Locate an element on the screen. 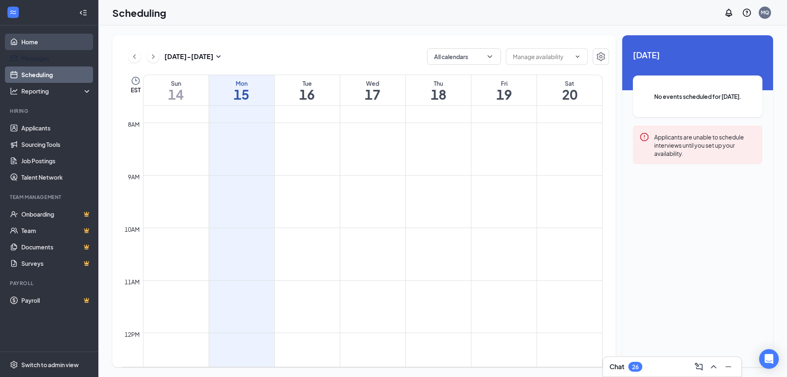  button: All calendarsChevronDown is located at coordinates (464, 57).